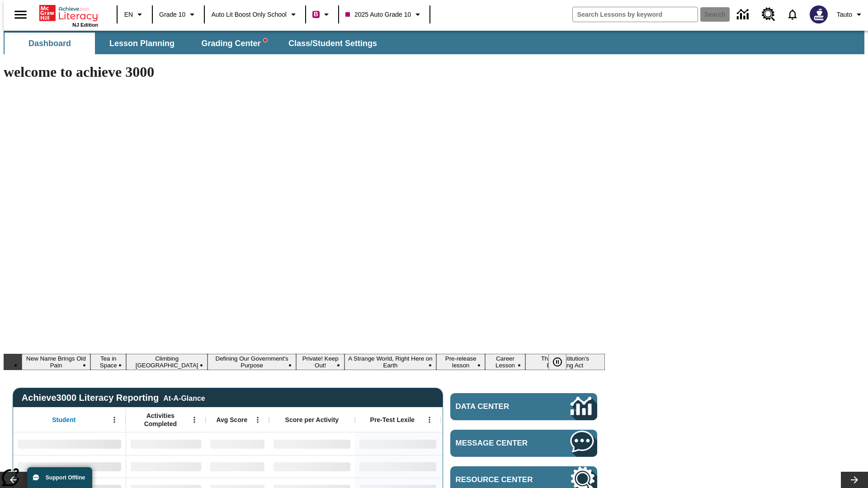 This screenshot has height=488, width=868. I want to click on div: Home, so click(69, 15).